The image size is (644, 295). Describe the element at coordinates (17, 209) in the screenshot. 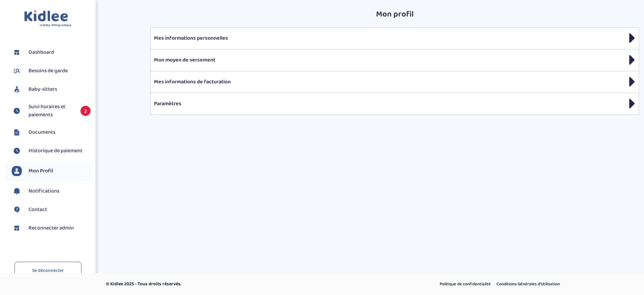

I see `img: contact.svg` at that location.